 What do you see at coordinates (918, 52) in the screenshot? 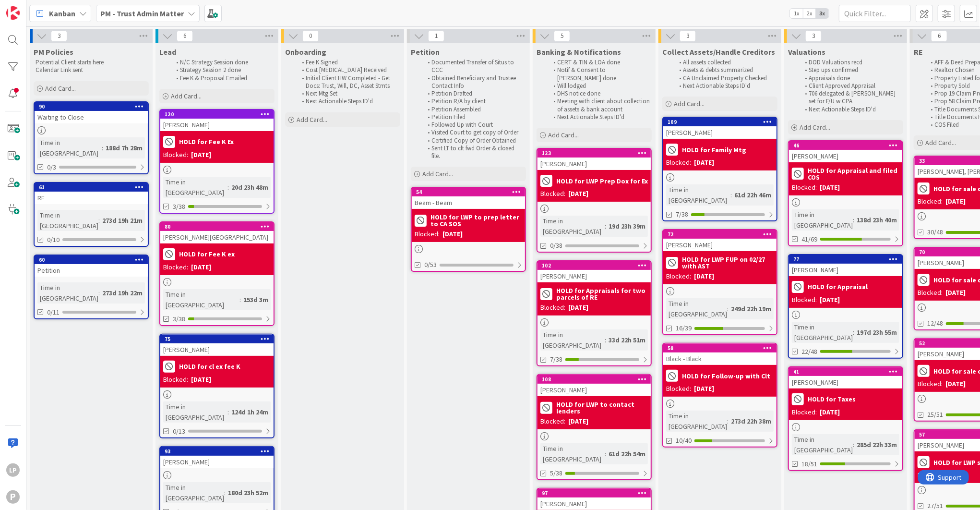
I see `span: RE` at bounding box center [918, 52].